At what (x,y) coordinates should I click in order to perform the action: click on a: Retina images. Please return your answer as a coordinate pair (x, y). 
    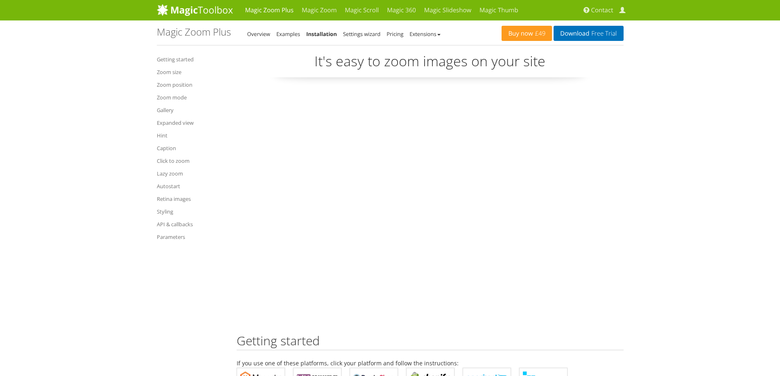
    Looking at the image, I should click on (190, 199).